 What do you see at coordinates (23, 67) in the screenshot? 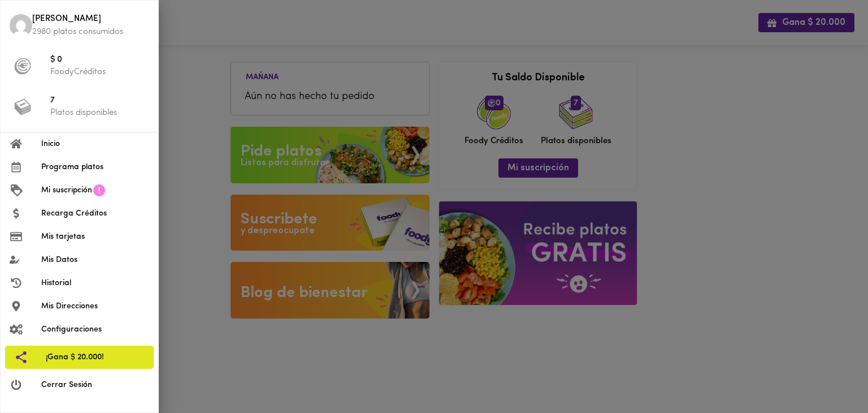
I see `img: foody-creditos-black.png` at bounding box center [23, 67].